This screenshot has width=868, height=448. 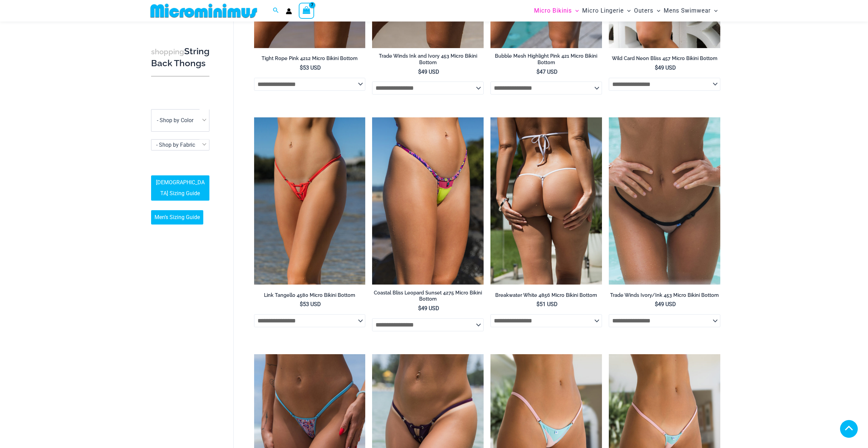 I want to click on a: Breakwater White 4856 Micro Bikini Bottom, so click(x=546, y=297).